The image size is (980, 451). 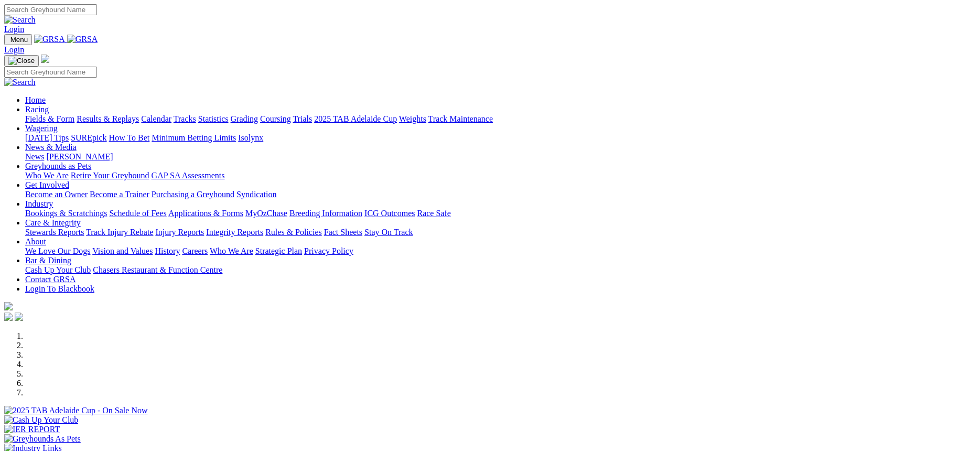 I want to click on a: Integrity Reports, so click(x=234, y=232).